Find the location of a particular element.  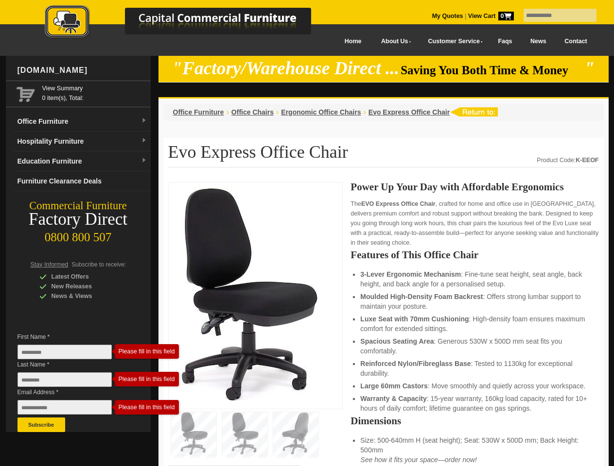

span: Evo Express Office Chair is located at coordinates (409, 112).